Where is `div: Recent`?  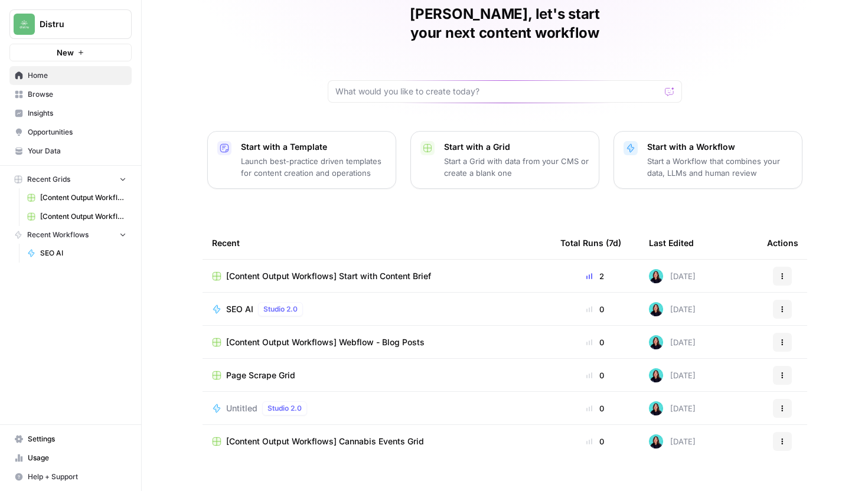 div: Recent is located at coordinates (377, 242).